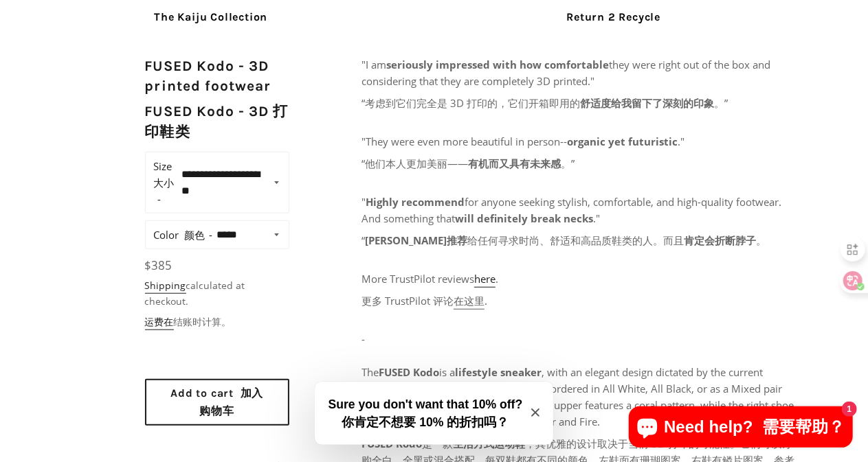 The image size is (868, 462). What do you see at coordinates (217, 401) in the screenshot?
I see `button: Add to cart 加入购物车` at bounding box center [217, 401].